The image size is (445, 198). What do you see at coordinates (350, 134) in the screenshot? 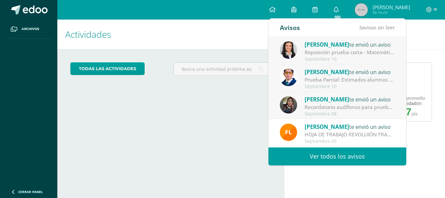
I see `div: HOJA DE TRABAJO REVOLUIÓN FRANCESA: Buen día Envío la hoja de trabajo de Ciencias Sociales, perte...` at bounding box center [350, 134].